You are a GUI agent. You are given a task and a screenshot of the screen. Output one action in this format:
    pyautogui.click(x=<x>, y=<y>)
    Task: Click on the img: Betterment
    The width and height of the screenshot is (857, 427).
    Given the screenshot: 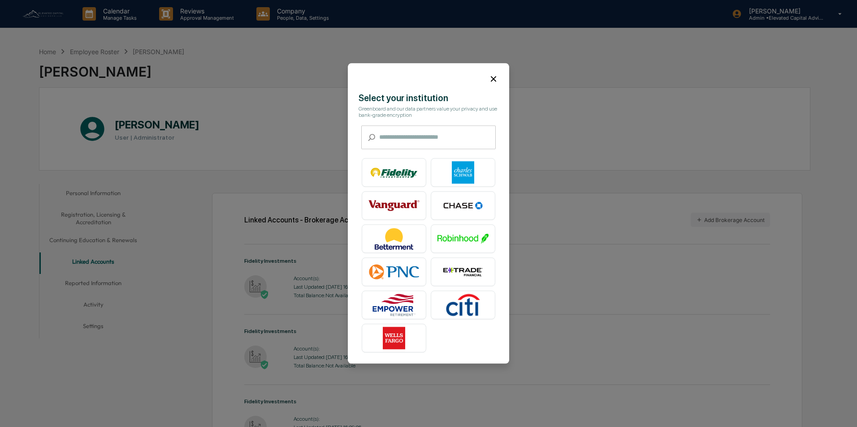 What is the action you would take?
    pyautogui.click(x=394, y=239)
    